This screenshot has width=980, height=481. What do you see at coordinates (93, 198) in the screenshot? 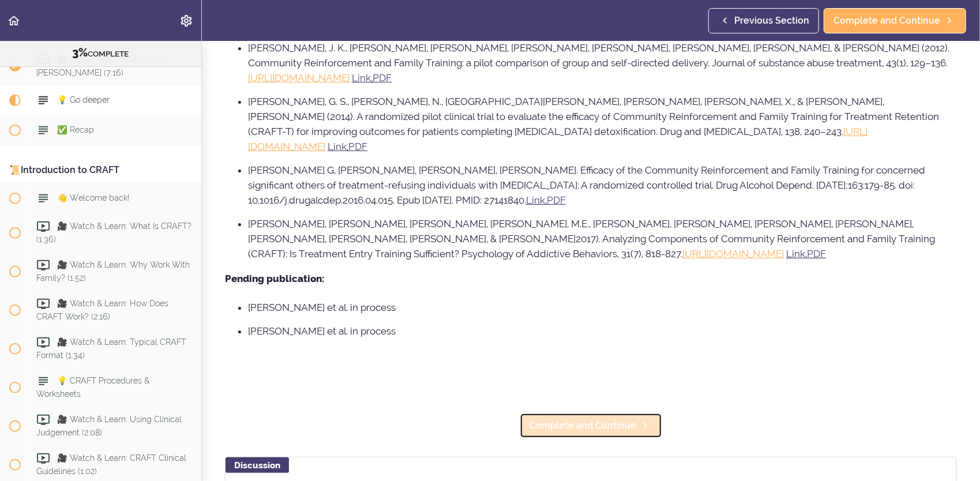
I see `span: 👋 Welcome back!` at bounding box center [93, 198].